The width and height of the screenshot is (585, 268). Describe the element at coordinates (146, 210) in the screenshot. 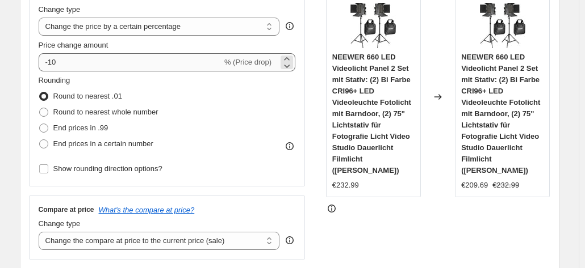

I see `button: What's the compare at price?` at that location.